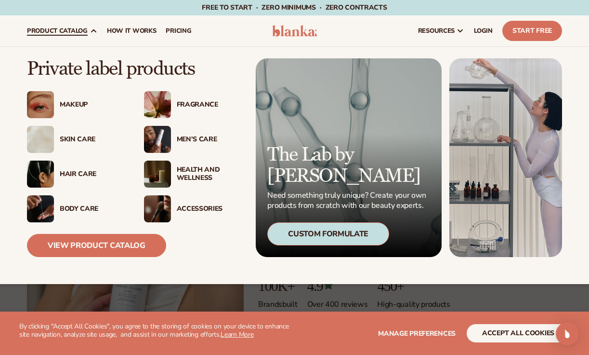  I want to click on span: LOGIN, so click(483, 31).